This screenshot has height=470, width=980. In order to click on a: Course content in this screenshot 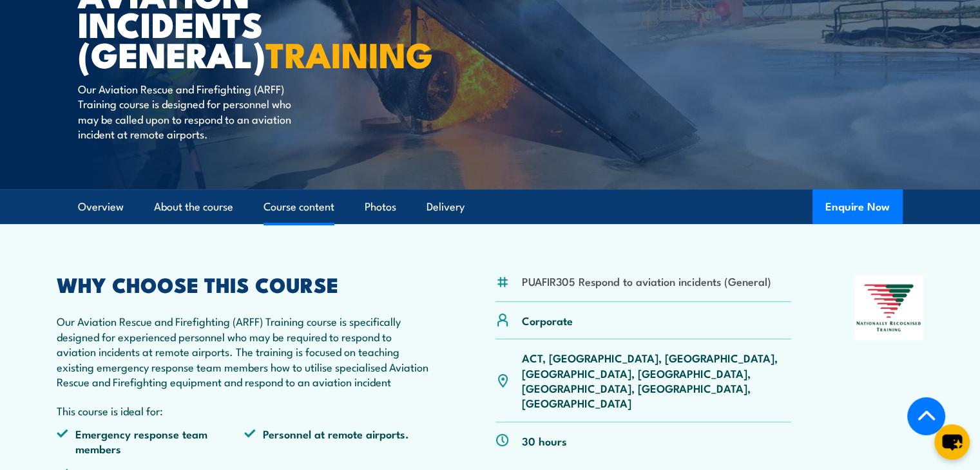, I will do `click(299, 207)`.